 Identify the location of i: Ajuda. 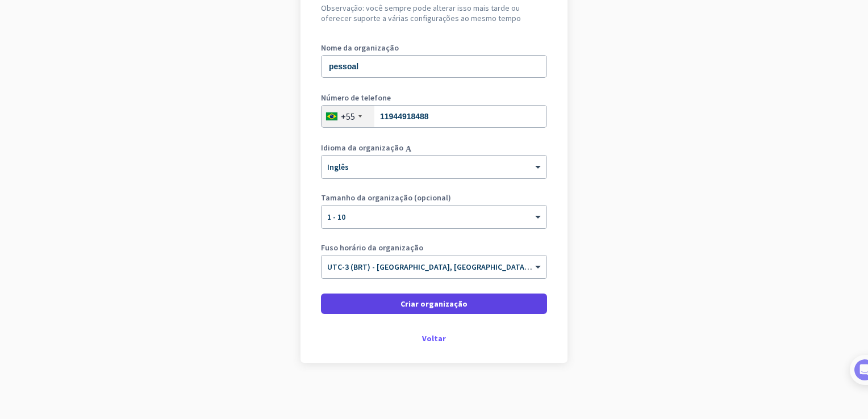
(424, 147).